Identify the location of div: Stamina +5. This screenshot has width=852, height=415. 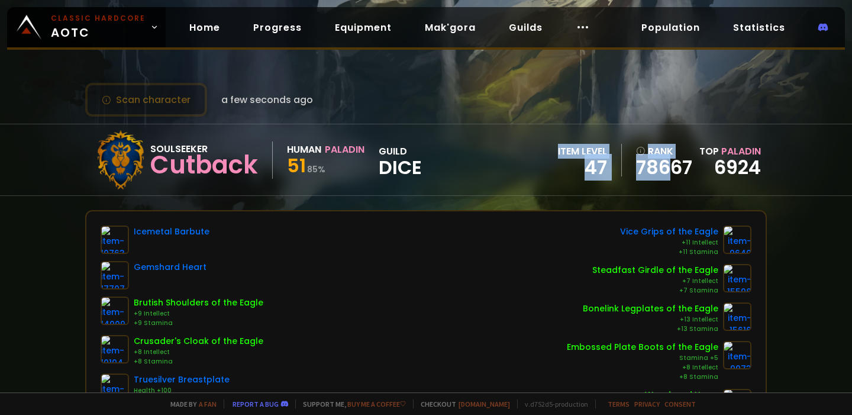
(643, 358).